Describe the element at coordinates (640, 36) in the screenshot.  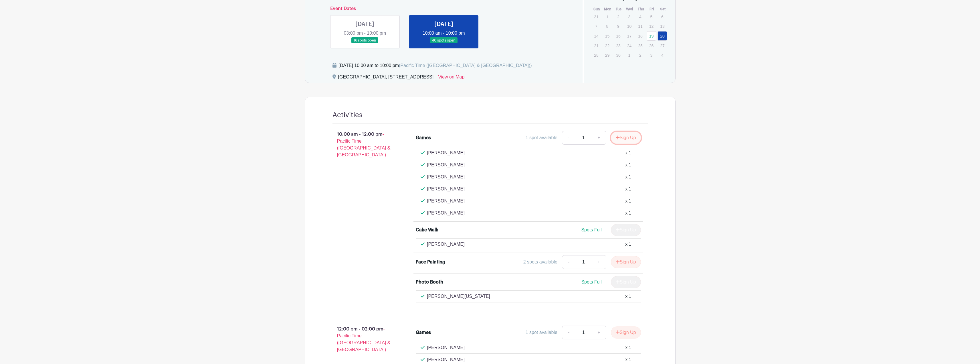
I see `p: 18` at that location.